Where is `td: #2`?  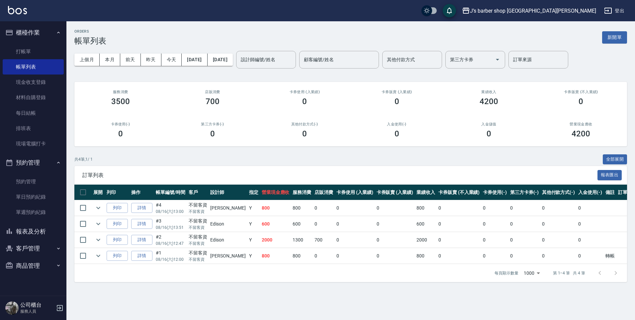 td: #2 is located at coordinates (170, 239).